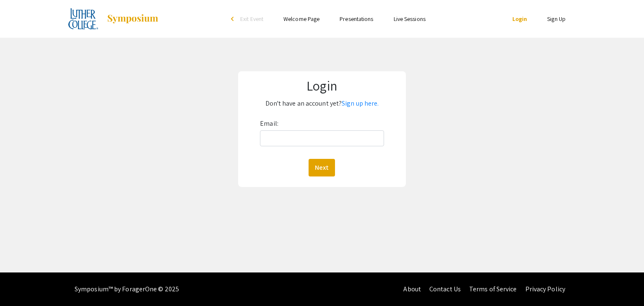  What do you see at coordinates (356, 19) in the screenshot?
I see `a: Presentations` at bounding box center [356, 19].